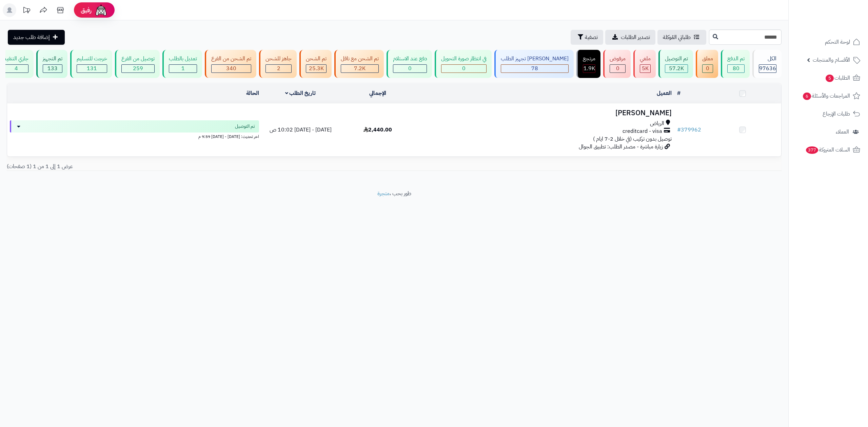 The image size is (868, 427). I want to click on a: تم الدفع 80, so click(735, 64).